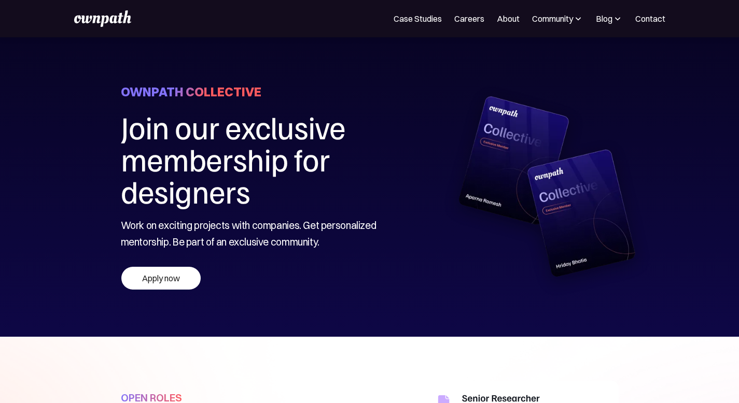  Describe the element at coordinates (161, 278) in the screenshot. I see `div: Apply now` at that location.